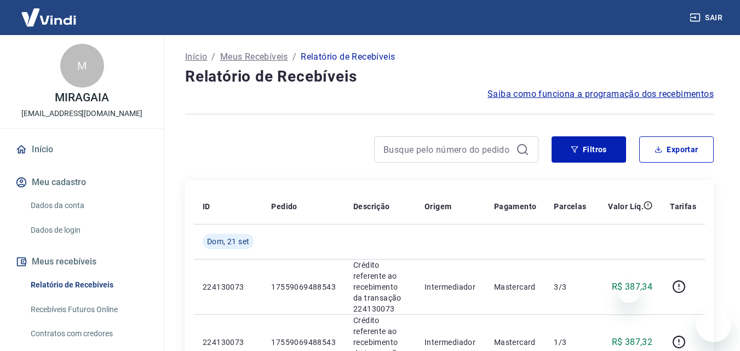  I want to click on p: R$ 387,32, so click(633, 343).